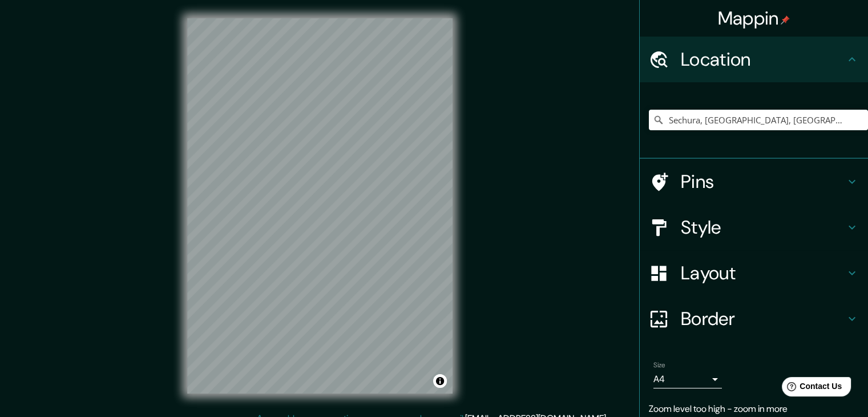  Describe the element at coordinates (758, 120) in the screenshot. I see `input: Pick your city or area` at that location.